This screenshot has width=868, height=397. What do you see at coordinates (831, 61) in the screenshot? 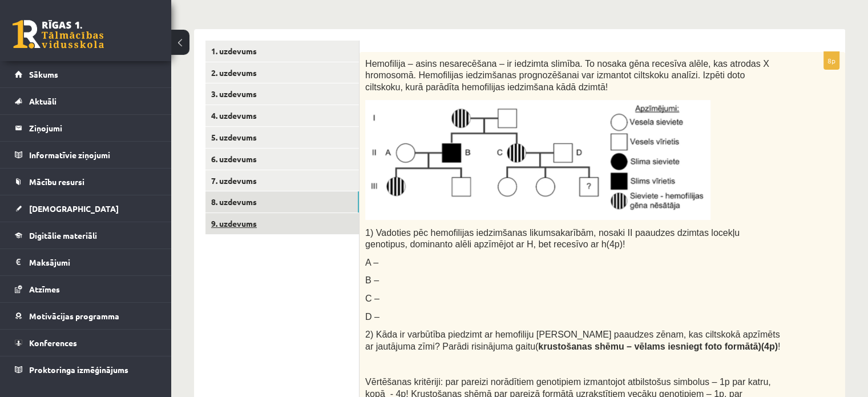
I see `p: 8p` at bounding box center [831, 61].